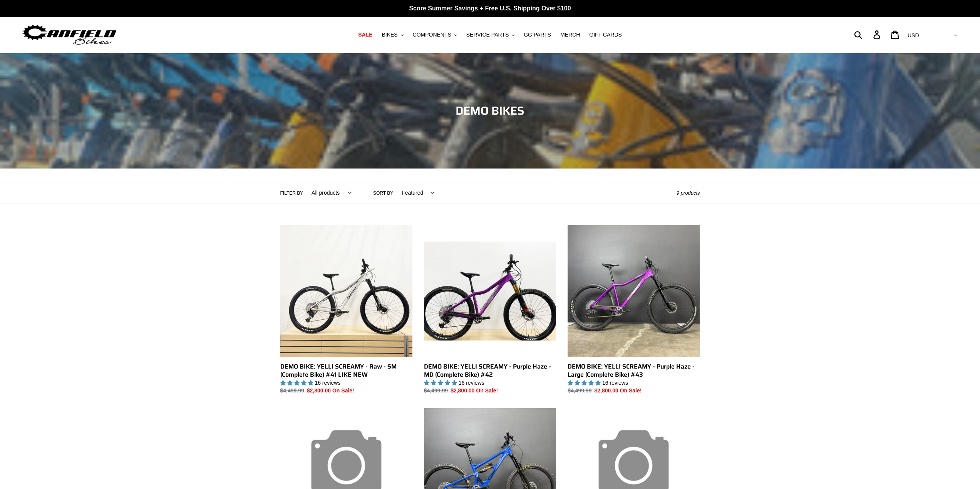  Describe the element at coordinates (570, 35) in the screenshot. I see `span: MERCH` at that location.